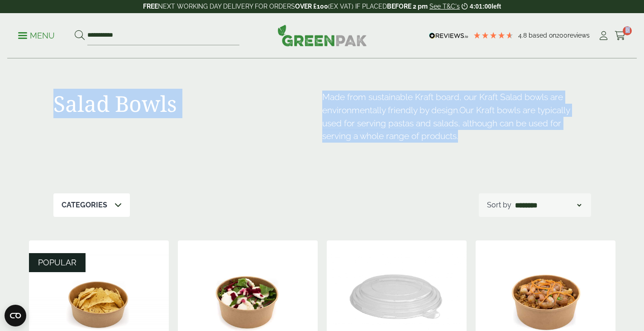 This screenshot has height=331, width=644. Describe the element at coordinates (448, 36) in the screenshot. I see `img: REVIEWS.io` at that location.